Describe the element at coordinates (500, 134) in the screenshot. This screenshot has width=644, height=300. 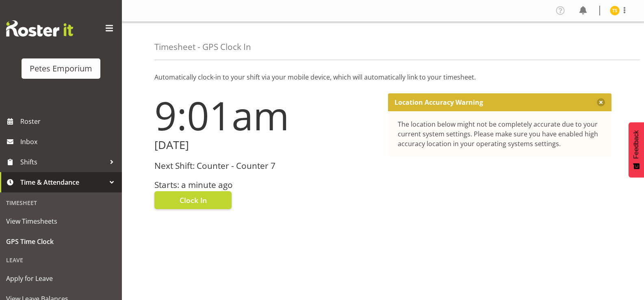
I see `div: The location below might not be completely accurate due to your current system settings. Please m...` at that location.